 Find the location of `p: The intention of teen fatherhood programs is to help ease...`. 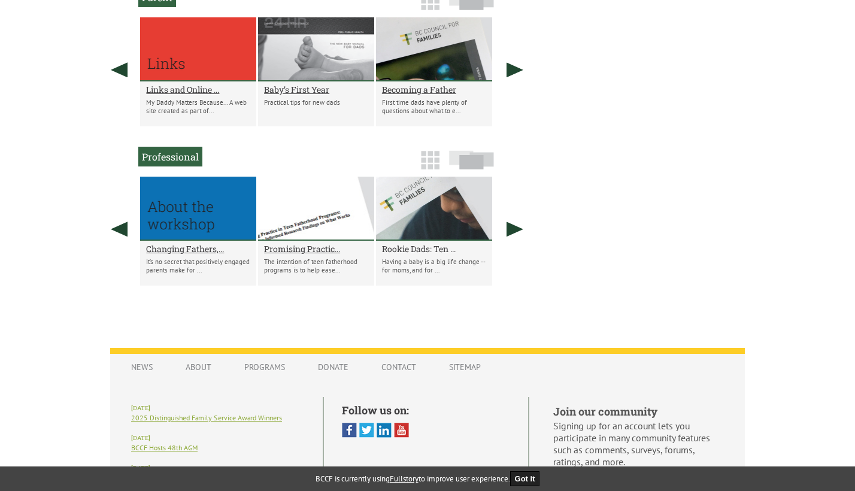

p: The intention of teen fatherhood programs is to help ease... is located at coordinates (316, 266).